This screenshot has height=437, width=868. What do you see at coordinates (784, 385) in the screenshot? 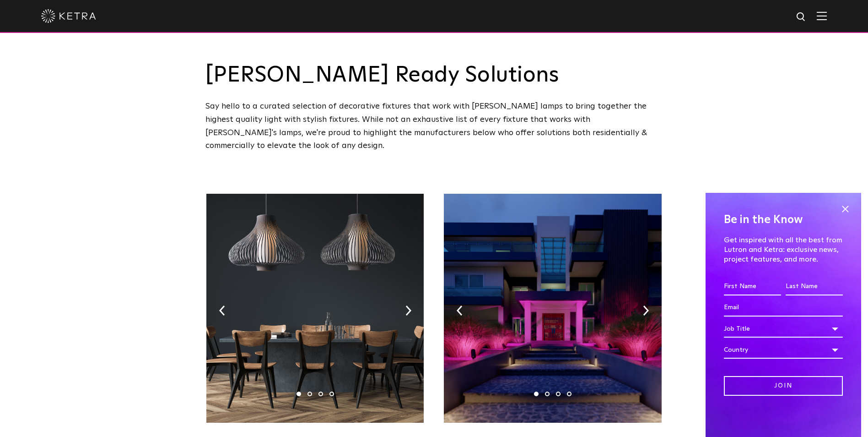
I see `input: Join` at bounding box center [784, 385].